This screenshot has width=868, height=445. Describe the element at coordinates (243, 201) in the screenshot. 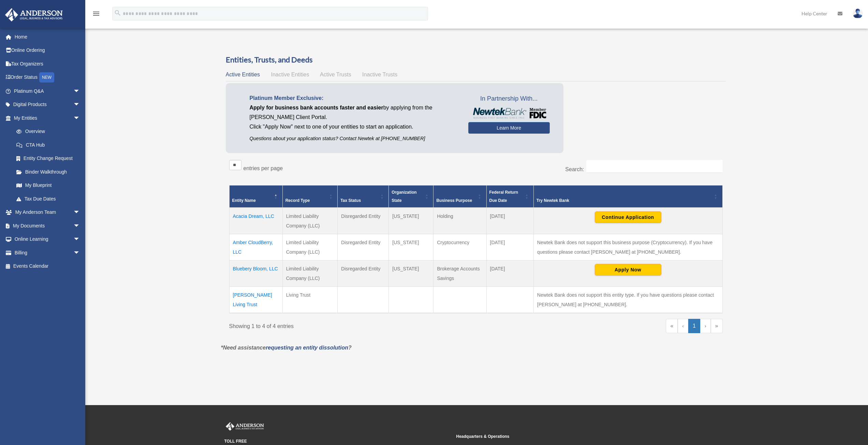

I see `span: Entity Name` at that location.